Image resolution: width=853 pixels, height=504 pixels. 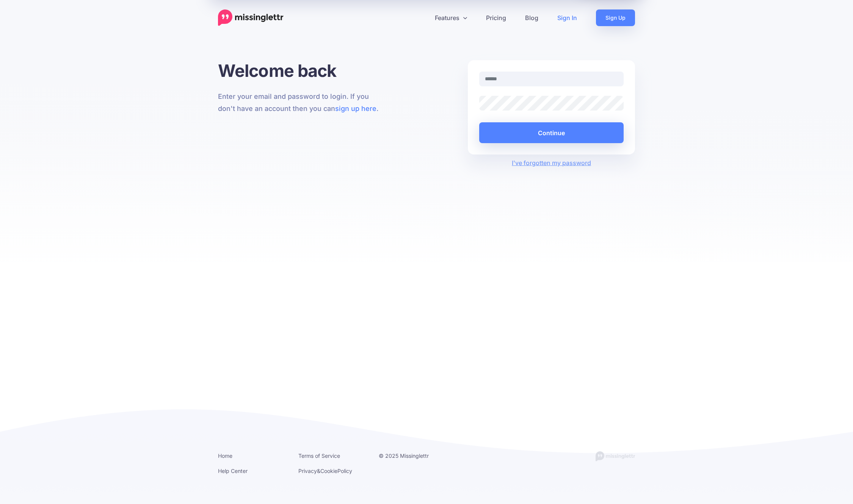 What do you see at coordinates (333, 471) in the screenshot?
I see `li: & Policy` at bounding box center [333, 471].